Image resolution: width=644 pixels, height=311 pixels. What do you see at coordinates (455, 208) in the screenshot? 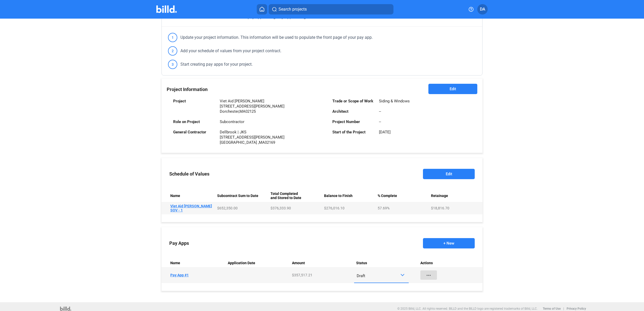
I see `td: $18,816.70` at bounding box center [455, 208].